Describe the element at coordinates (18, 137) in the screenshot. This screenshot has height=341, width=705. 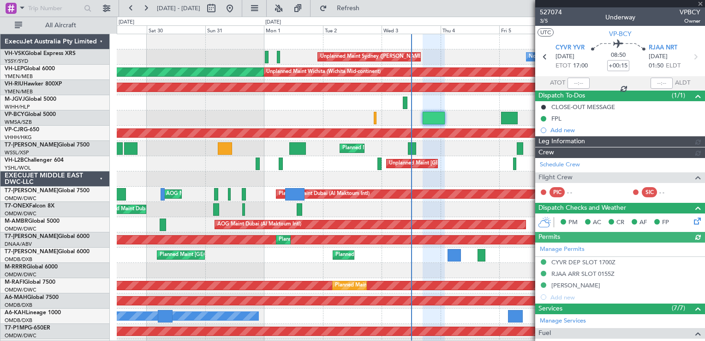
I see `a: VHHH/HKG` at that location.